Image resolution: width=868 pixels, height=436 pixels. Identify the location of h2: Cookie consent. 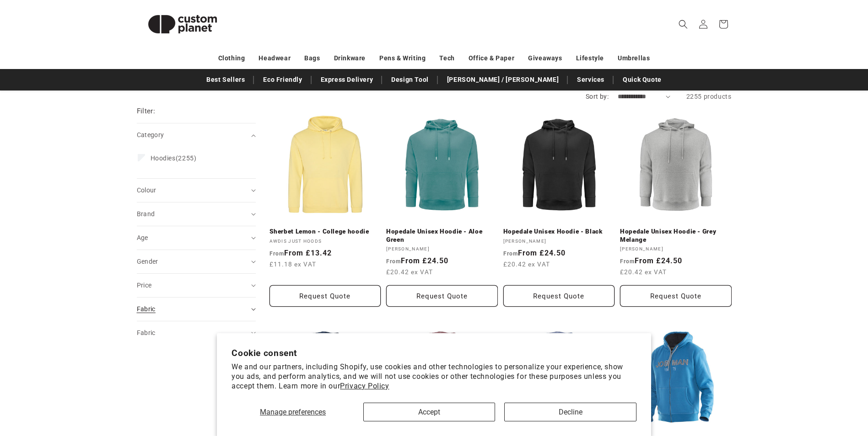
(434, 353).